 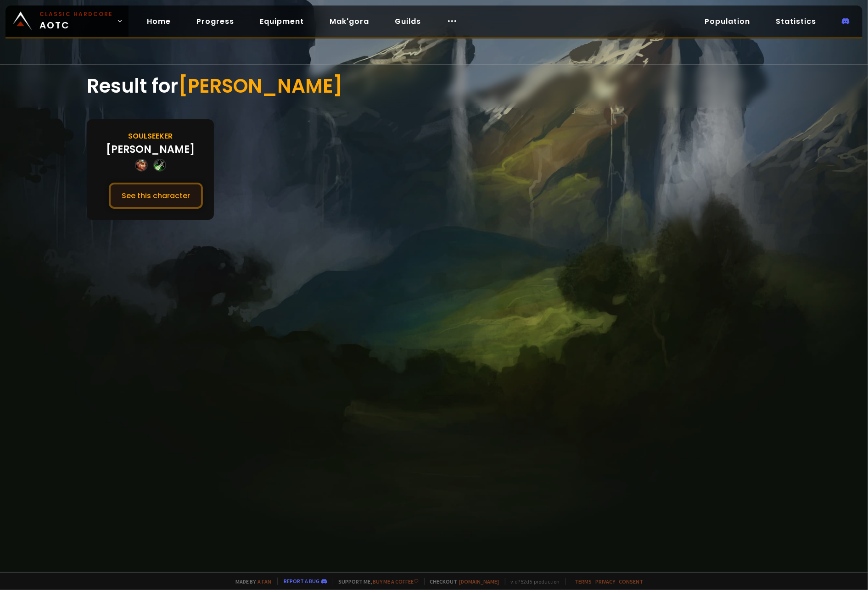 What do you see at coordinates (349, 21) in the screenshot?
I see `a: Mak'gora` at bounding box center [349, 21].